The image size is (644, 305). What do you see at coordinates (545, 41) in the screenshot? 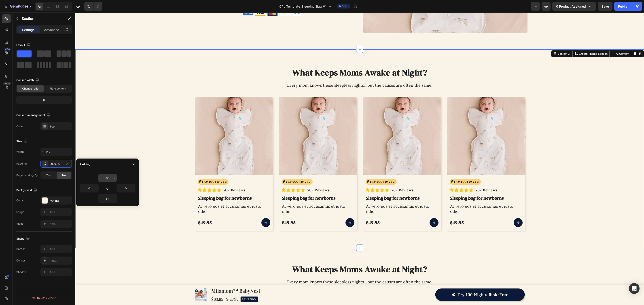
I see `button: AI Content` at bounding box center [545, 41].